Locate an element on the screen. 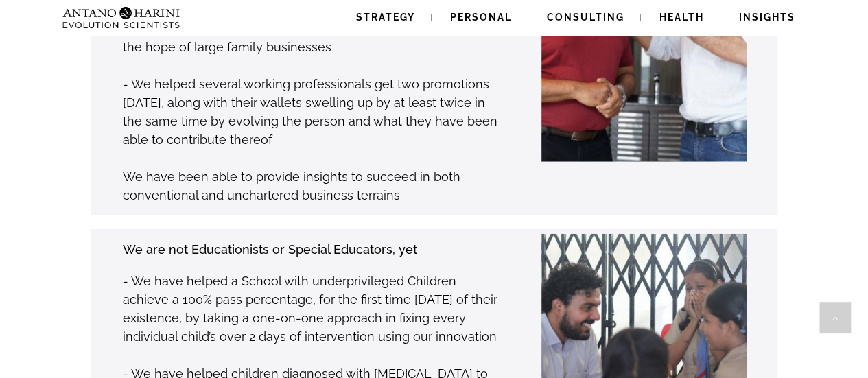 This screenshot has height=378, width=868. strong: We are not Educationists or Special Educators, yet is located at coordinates (270, 249).